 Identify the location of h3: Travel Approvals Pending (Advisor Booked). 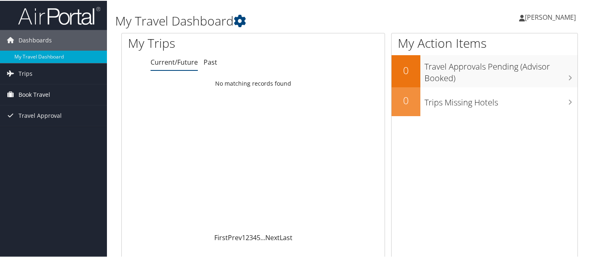
(501, 70).